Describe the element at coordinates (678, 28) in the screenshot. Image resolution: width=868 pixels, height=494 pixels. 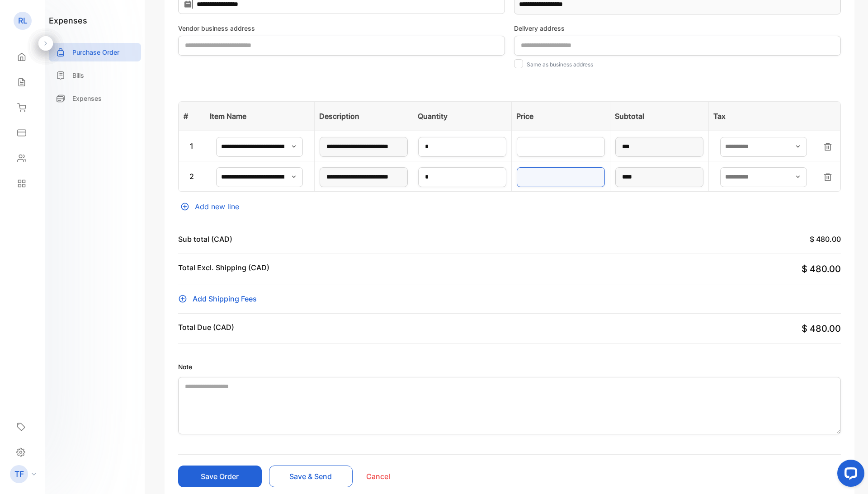
I see `label: Delivery address` at that location.